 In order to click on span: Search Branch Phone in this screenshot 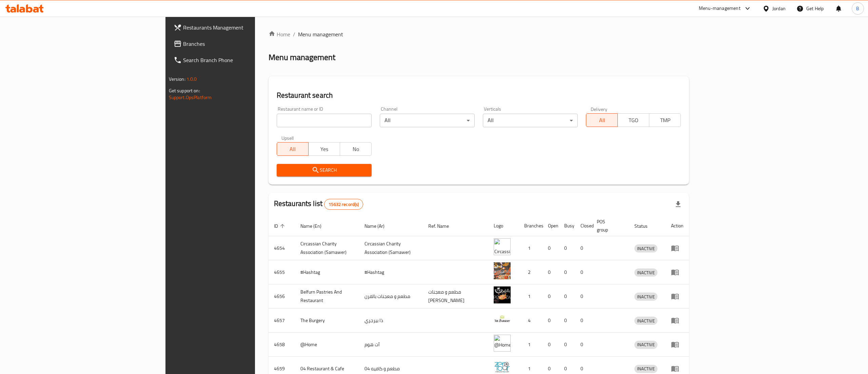, I will do `click(244, 60)`.